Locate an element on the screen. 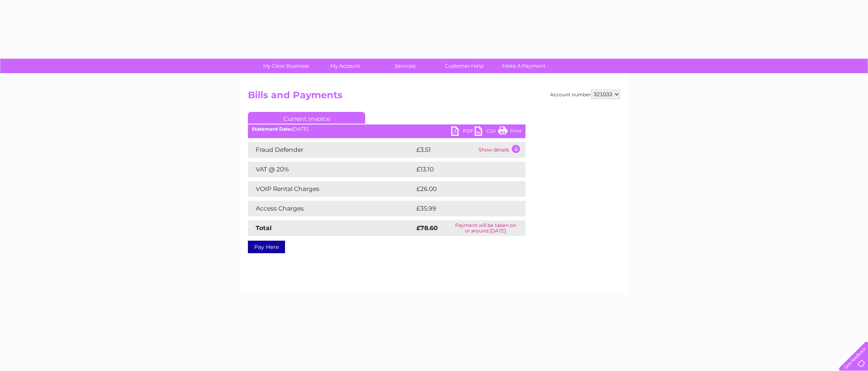 This screenshot has height=371, width=868. a: My Account is located at coordinates (346, 66).